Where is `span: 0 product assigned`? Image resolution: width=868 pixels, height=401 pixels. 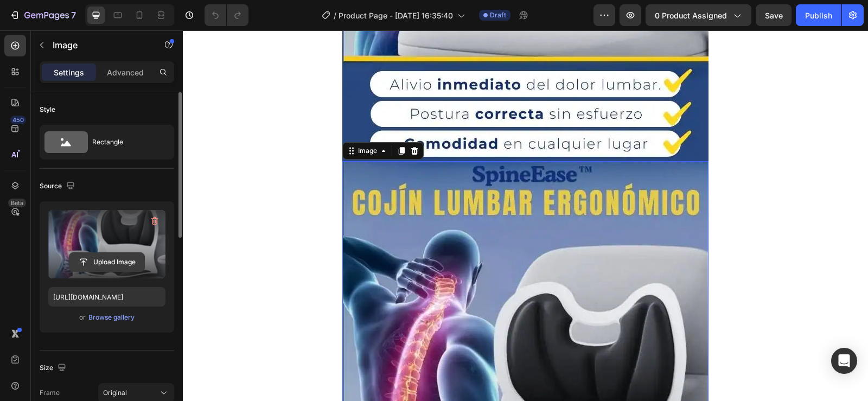
span: 0 product assigned is located at coordinates (690, 15).